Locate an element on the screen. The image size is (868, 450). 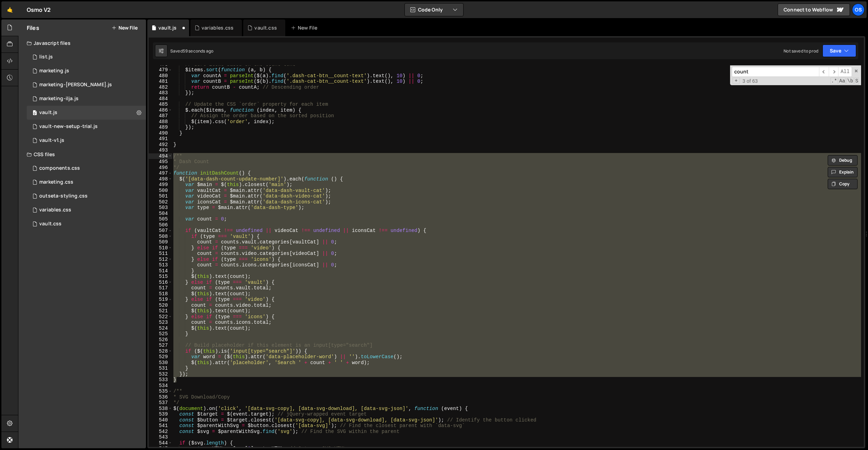
div: 495 is located at coordinates (160, 162).